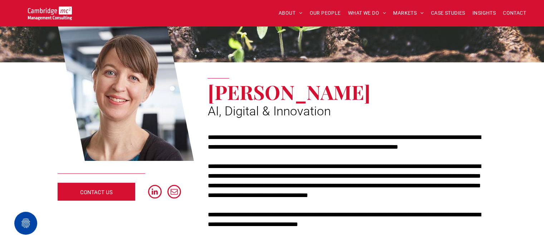 This screenshot has width=544, height=249. I want to click on a: CONTACT US, so click(96, 191).